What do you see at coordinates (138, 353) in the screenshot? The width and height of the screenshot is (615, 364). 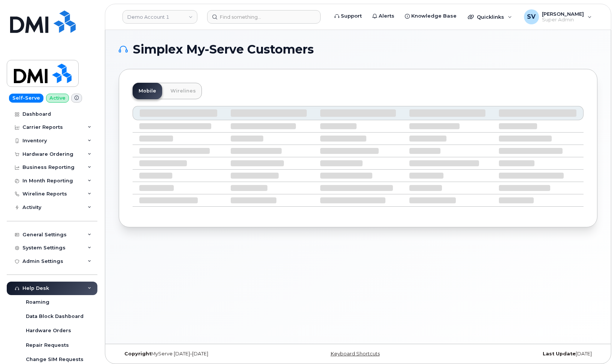 I see `strong: Copyright` at bounding box center [138, 353].